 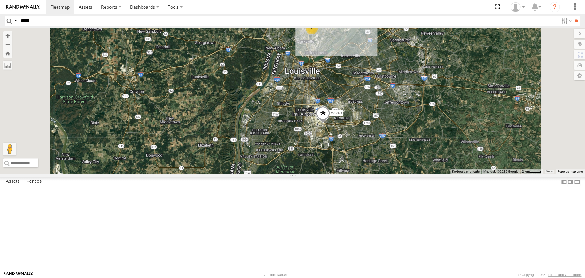 What do you see at coordinates (564, 181) in the screenshot?
I see `label: Dock Summary Table to the Left` at bounding box center [564, 181].